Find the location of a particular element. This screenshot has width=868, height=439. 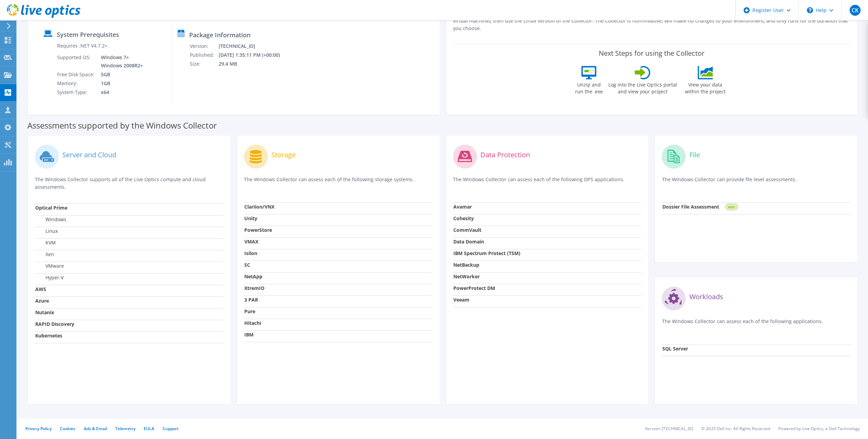

strong: IBM Spectrum Protect (TSM) is located at coordinates (487, 253).